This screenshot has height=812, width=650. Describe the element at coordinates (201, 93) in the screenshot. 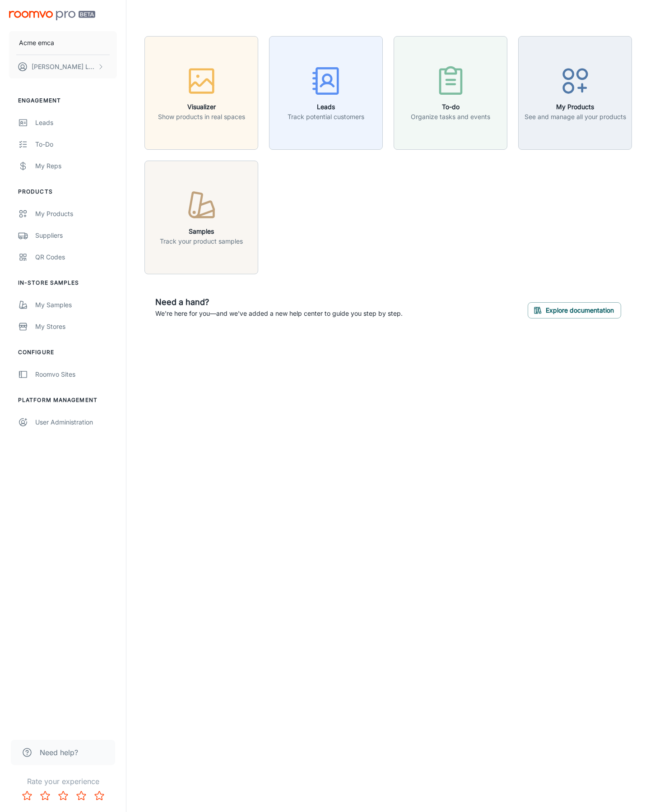

I see `button: VisualizerShow products in real spaces` at that location.